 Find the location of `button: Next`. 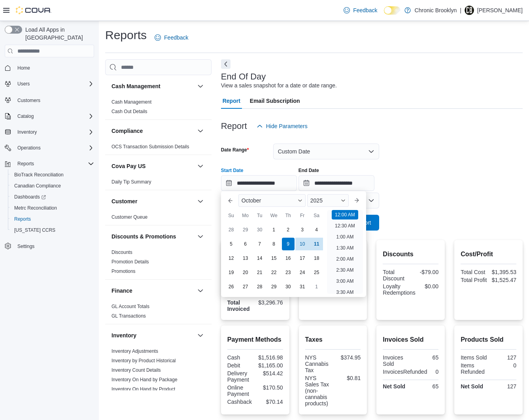

button: Next is located at coordinates (226, 64).